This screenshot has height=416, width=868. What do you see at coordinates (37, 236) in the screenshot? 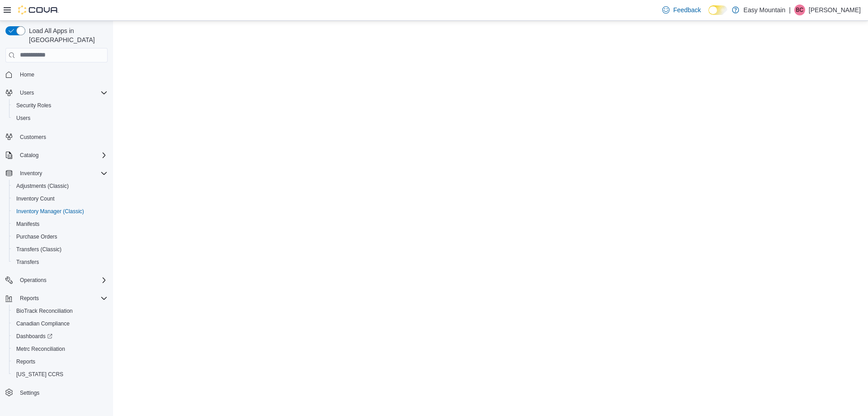
I see `a: Purchase Orders` at bounding box center [37, 236].